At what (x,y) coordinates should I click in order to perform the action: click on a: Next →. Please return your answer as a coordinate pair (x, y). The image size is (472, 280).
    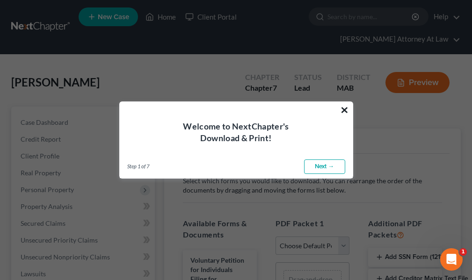
    Looking at the image, I should click on (325, 167).